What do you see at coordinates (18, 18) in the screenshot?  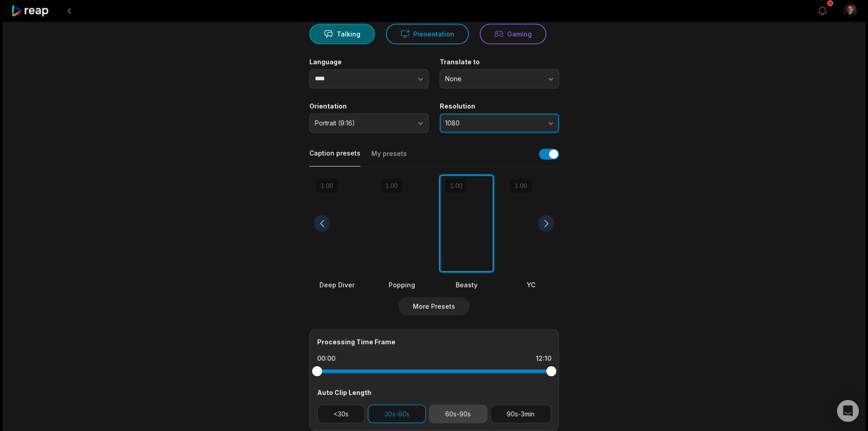 I see `img: logo_orange.svg` at bounding box center [18, 18].